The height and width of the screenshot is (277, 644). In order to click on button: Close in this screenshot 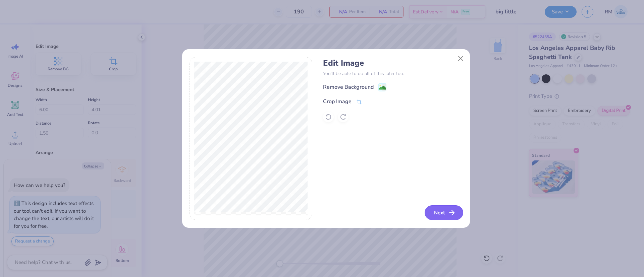, I will do `click(461, 59)`.